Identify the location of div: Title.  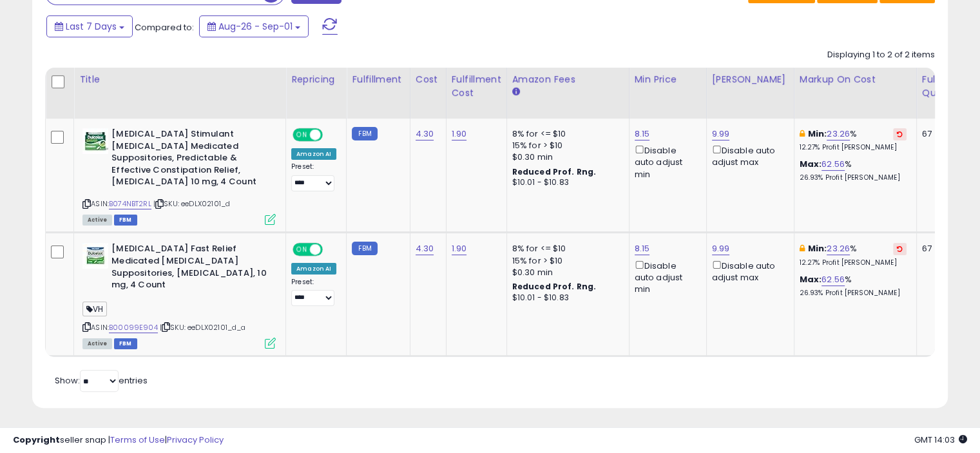
(180, 79).